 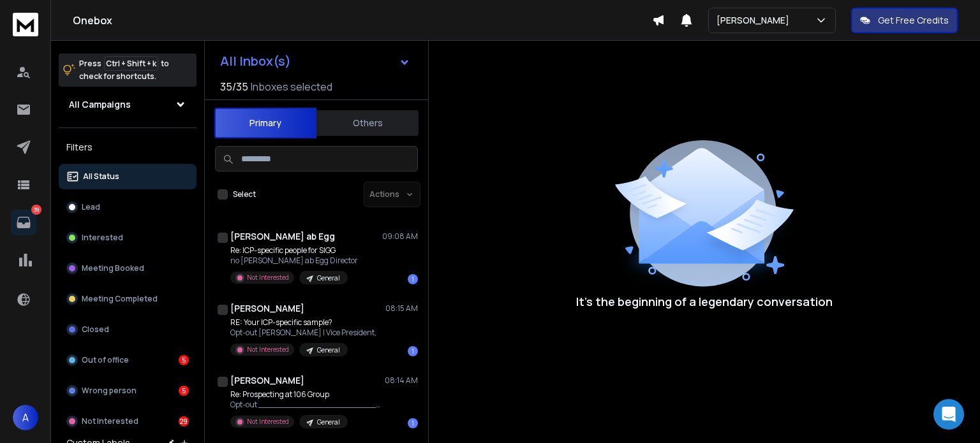 I want to click on button: Others, so click(x=368, y=123).